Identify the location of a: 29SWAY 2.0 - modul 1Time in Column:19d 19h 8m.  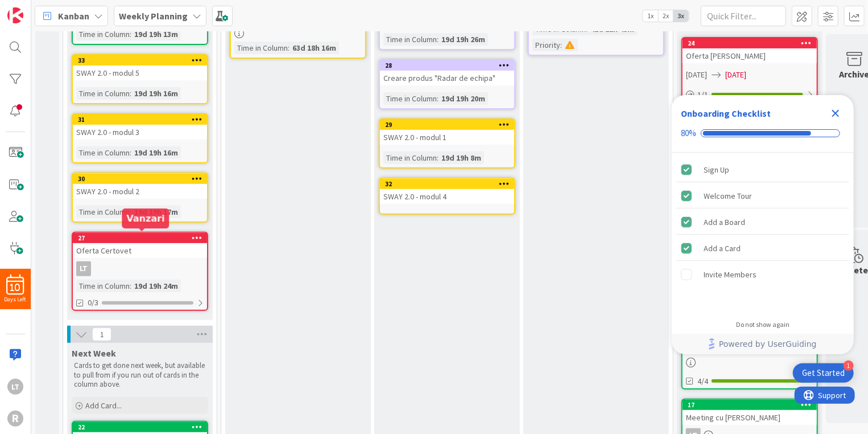
(447, 143).